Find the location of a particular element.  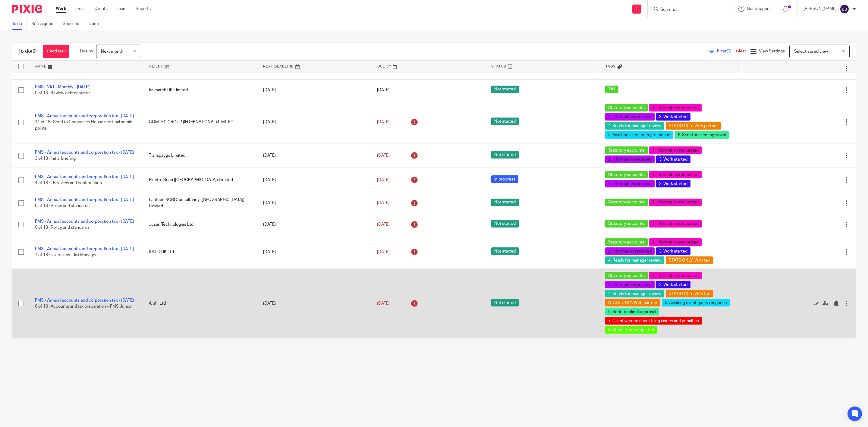

span: Tags is located at coordinates (611, 66).